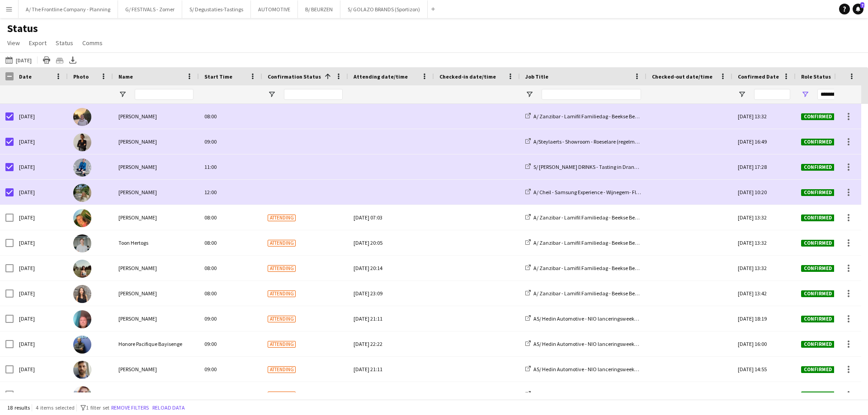  What do you see at coordinates (858, 9) in the screenshot?
I see `a: 7` at bounding box center [858, 9].